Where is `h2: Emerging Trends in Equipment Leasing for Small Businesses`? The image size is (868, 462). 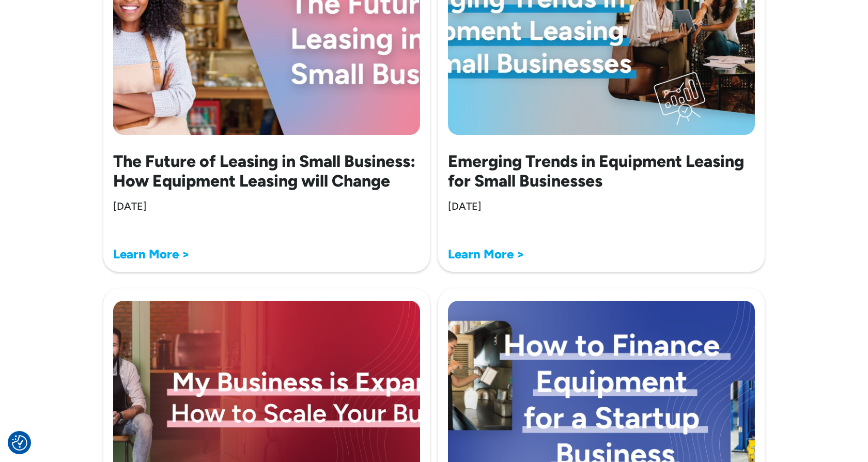 h2: Emerging Trends in Equipment Leasing for Small Businesses is located at coordinates (602, 171).